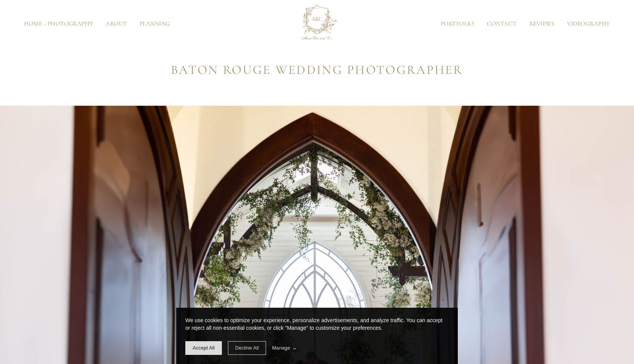  Describe the element at coordinates (502, 24) in the screenshot. I see `a: Contact` at that location.